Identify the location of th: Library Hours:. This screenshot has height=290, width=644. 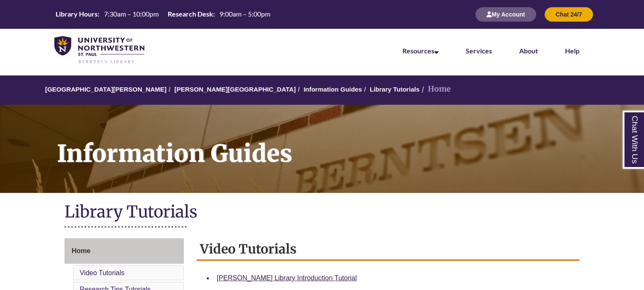
(77, 14).